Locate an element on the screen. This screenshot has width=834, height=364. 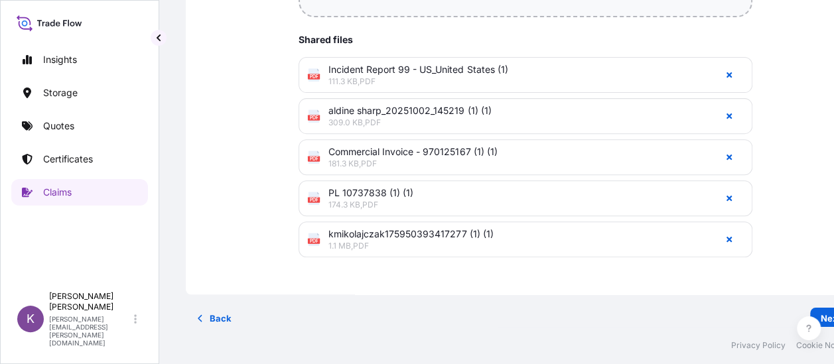
span: 111.3 KB , PDF is located at coordinates (517, 82).